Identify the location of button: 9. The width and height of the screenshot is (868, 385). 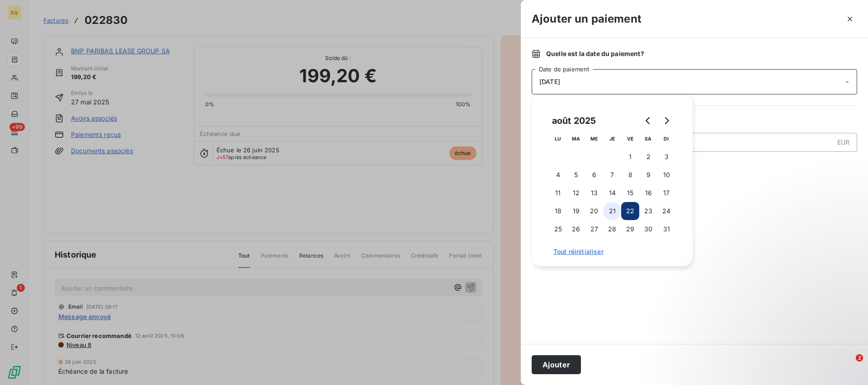
(648, 175).